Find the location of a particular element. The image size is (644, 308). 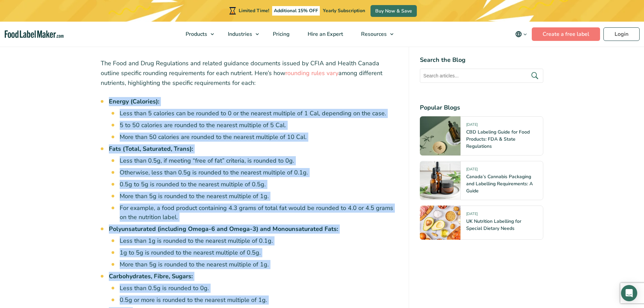

a: Pricing is located at coordinates (280, 34).